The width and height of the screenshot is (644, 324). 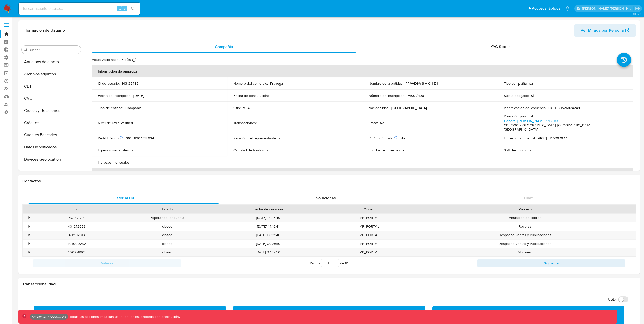 I want to click on p: ID de usuario :, so click(x=109, y=83).